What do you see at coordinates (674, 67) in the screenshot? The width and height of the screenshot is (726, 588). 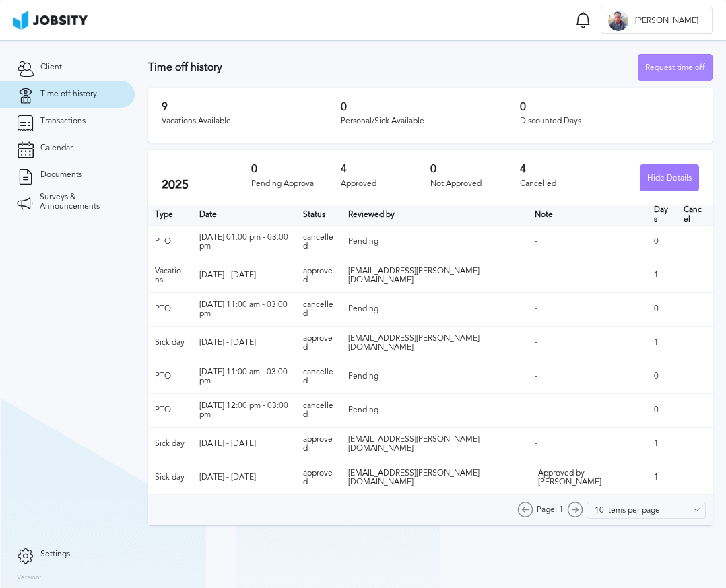 I see `button: Request time off` at bounding box center [674, 67].